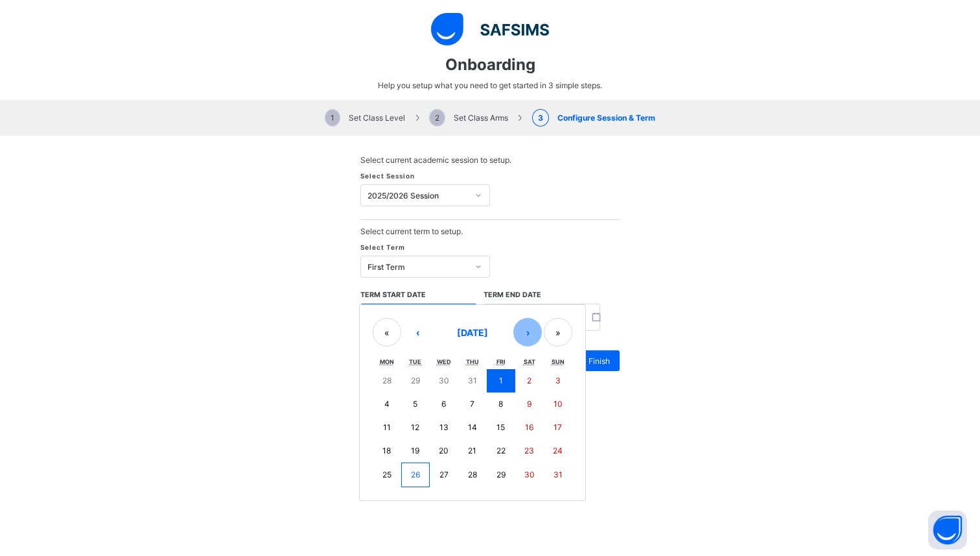  Describe the element at coordinates (415, 427) in the screenshot. I see `button: August 12, 2025` at that location.